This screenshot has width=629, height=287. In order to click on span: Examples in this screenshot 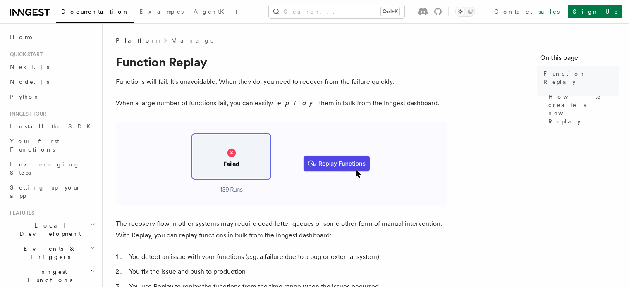, I will do `click(161, 12)`.